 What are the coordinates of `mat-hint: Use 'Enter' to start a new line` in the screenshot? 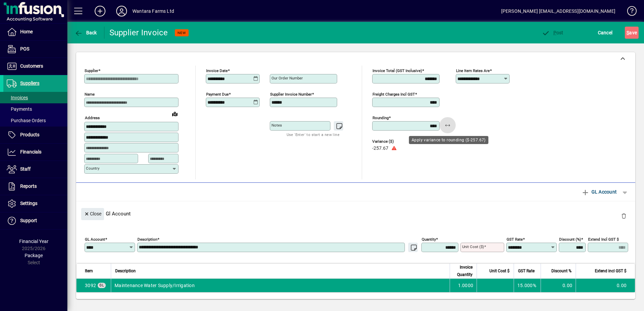 It's located at (313, 134).